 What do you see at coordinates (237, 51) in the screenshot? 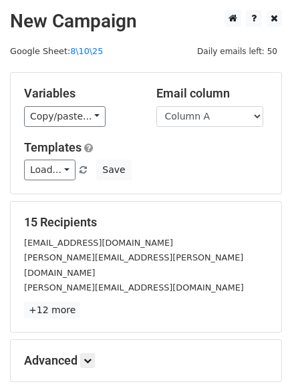
I see `a: Daily emails left: 50` at bounding box center [237, 51].